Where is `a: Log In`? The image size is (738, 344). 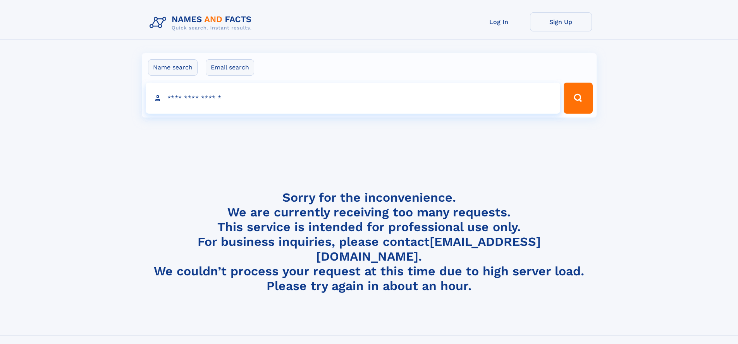 a: Log In is located at coordinates (499, 22).